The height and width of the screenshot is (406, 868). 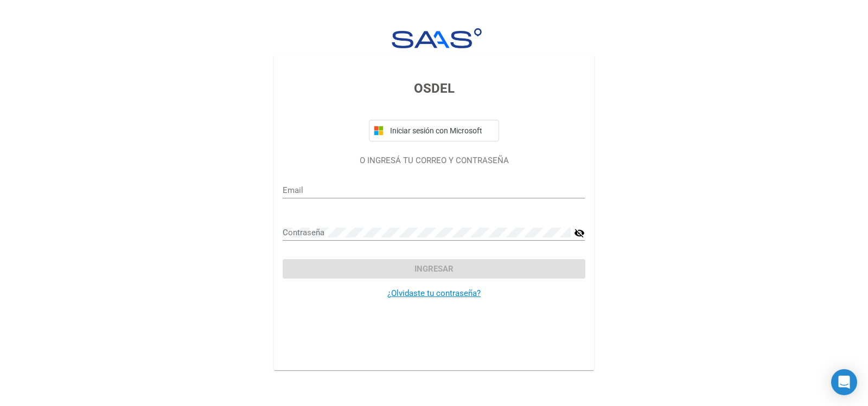 What do you see at coordinates (434, 89) in the screenshot?
I see `h3: OSDEL` at bounding box center [434, 89].